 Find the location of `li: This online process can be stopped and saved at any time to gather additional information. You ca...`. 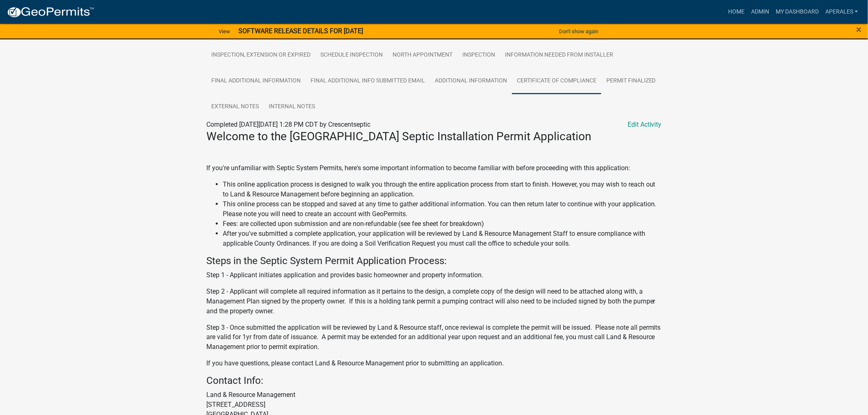

li: This online process can be stopped and saved at any time to gather additional information. You ca... is located at coordinates (442, 209).